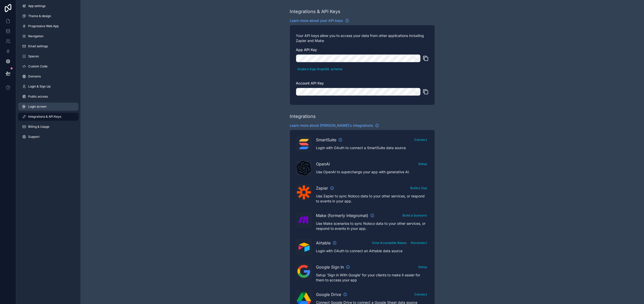 The height and width of the screenshot is (304, 644). I want to click on a: Explore App GraphQL schema, so click(320, 68).